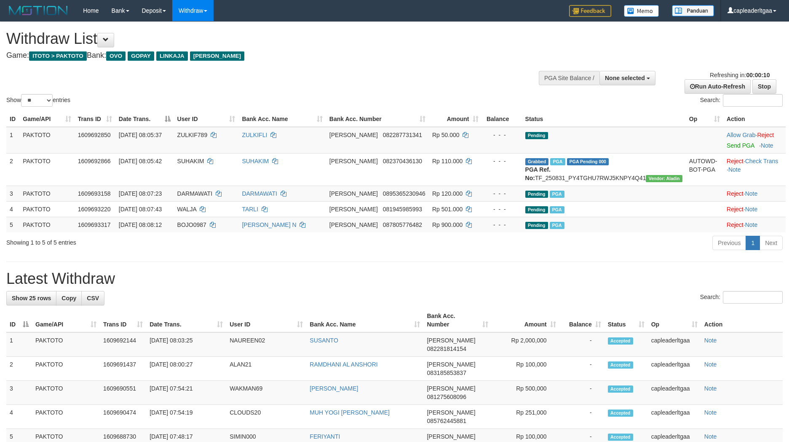 The width and height of the screenshot is (789, 442). What do you see at coordinates (47, 119) in the screenshot?
I see `th: Game/API: activate to sort column ascending` at bounding box center [47, 119].